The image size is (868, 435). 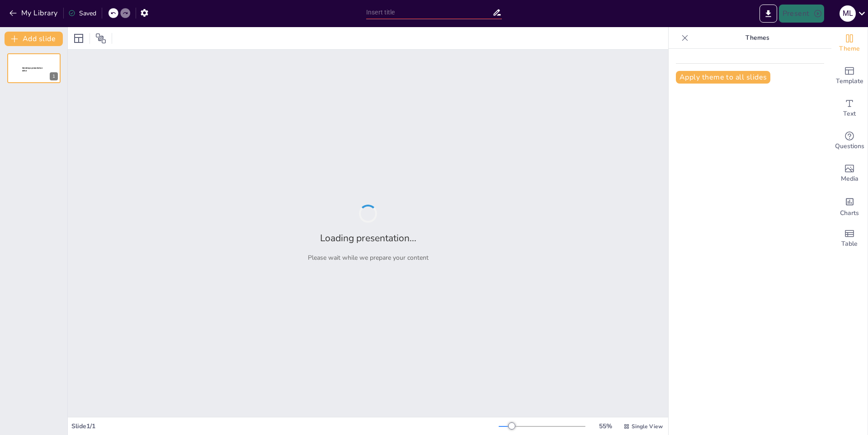 I want to click on span: Sendsteps presentation editor, so click(x=32, y=69).